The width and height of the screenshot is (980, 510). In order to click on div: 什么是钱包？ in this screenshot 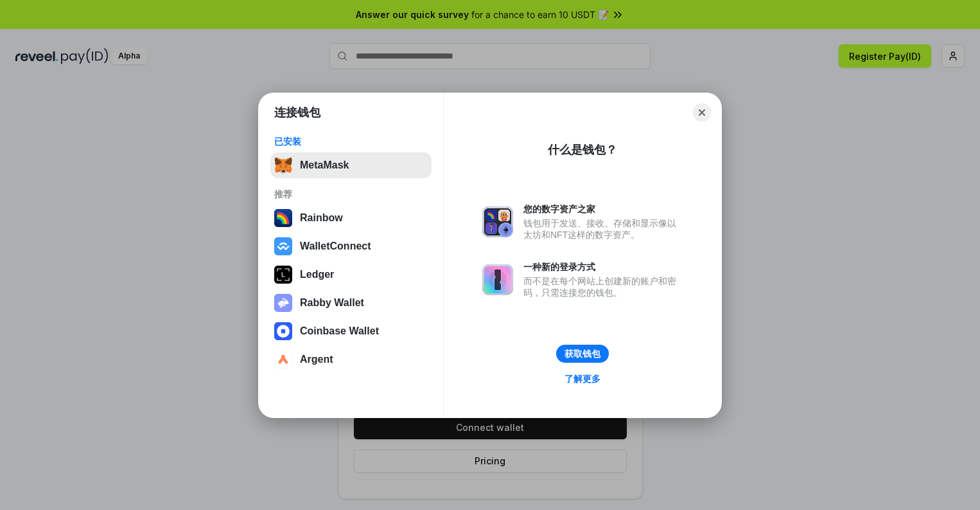, I will do `click(583, 150)`.